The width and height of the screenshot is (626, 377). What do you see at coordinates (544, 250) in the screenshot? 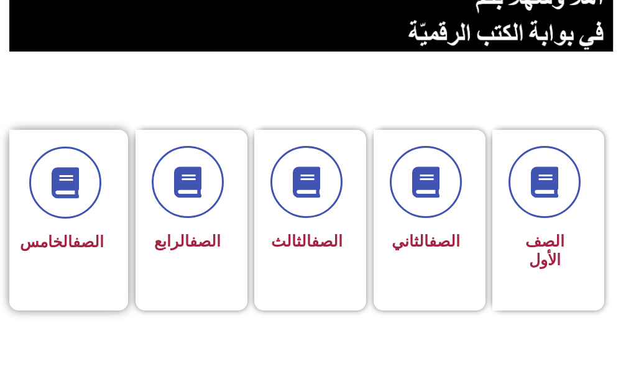
I see `span: الصف الأول` at bounding box center [544, 250].